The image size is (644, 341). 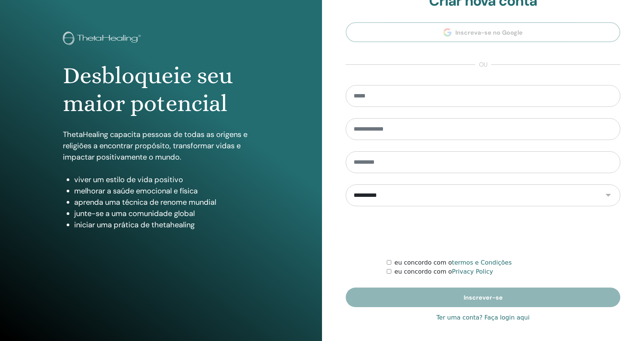 What do you see at coordinates (166, 191) in the screenshot?
I see `li: melhorar a saúde emocional e física` at bounding box center [166, 191].